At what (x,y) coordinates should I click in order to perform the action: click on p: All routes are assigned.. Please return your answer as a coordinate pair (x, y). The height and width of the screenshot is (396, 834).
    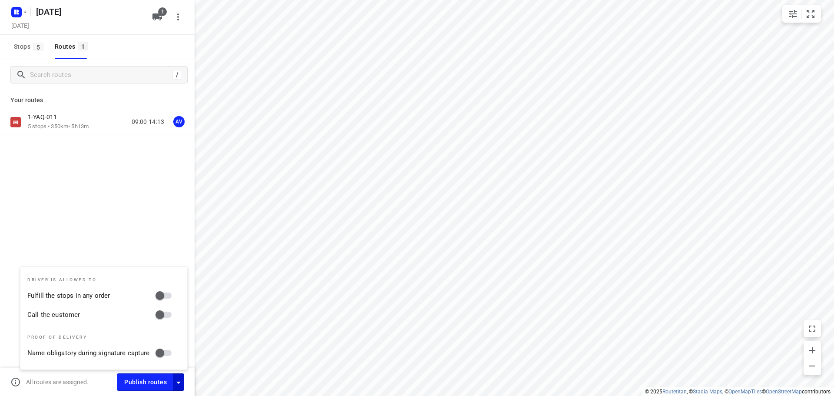
    Looking at the image, I should click on (57, 382).